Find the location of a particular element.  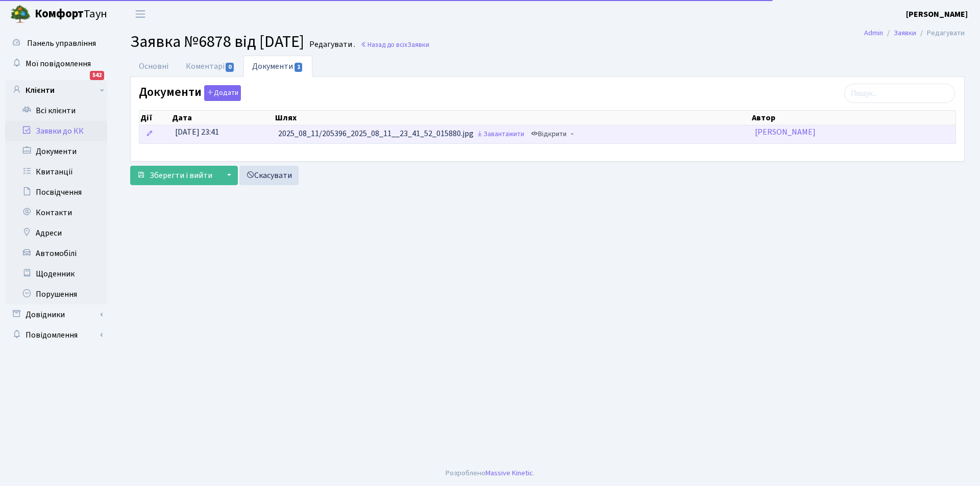

button: Документи is located at coordinates (223, 93).